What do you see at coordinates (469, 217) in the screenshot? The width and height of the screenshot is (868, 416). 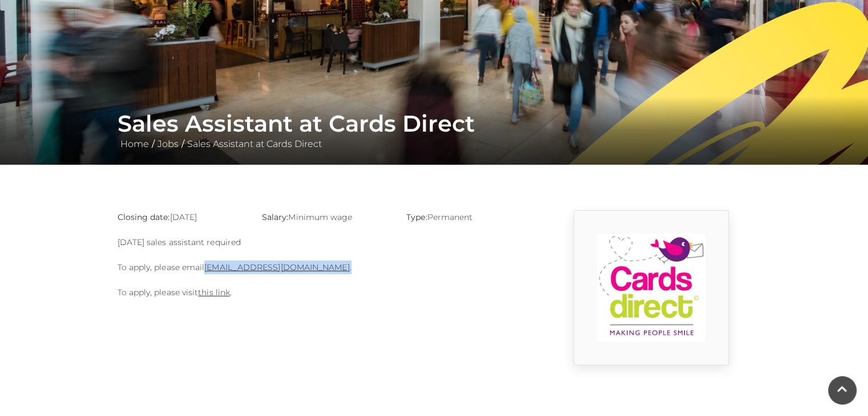 I see `p: Permanent` at bounding box center [469, 217].